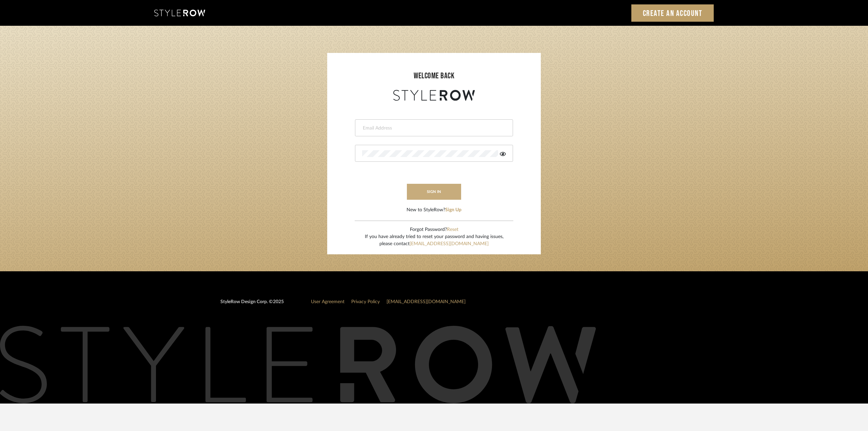 This screenshot has width=868, height=431. Describe the element at coordinates (252, 305) in the screenshot. I see `div: StyleRow Design Corp. ©2025` at that location.